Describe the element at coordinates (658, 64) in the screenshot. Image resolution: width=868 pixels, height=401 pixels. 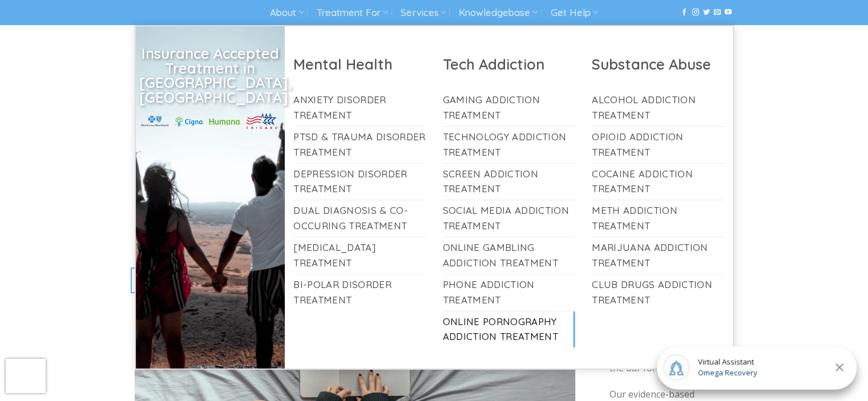
I see `h2: Substance Abuse` at that location.